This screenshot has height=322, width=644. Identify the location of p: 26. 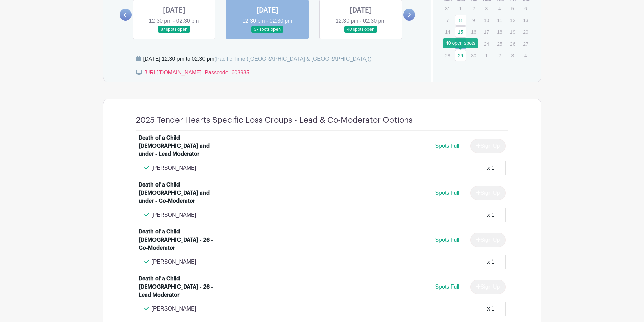
(512, 44).